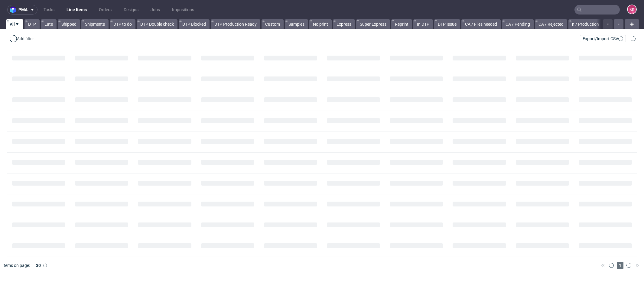  Describe the element at coordinates (95, 24) in the screenshot. I see `a: Shipments` at that location.